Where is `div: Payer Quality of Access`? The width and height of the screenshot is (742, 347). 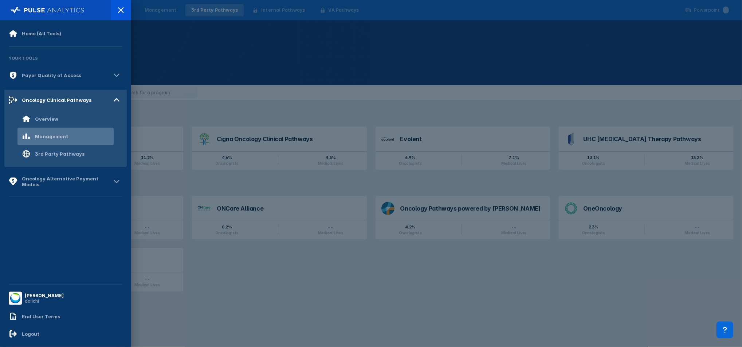 div: Payer Quality of Access is located at coordinates (51, 75).